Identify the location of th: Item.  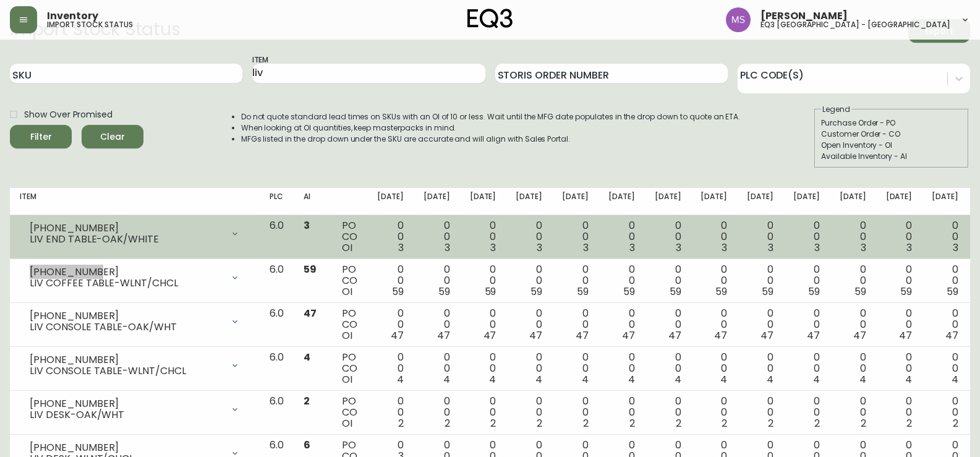
(135, 201).